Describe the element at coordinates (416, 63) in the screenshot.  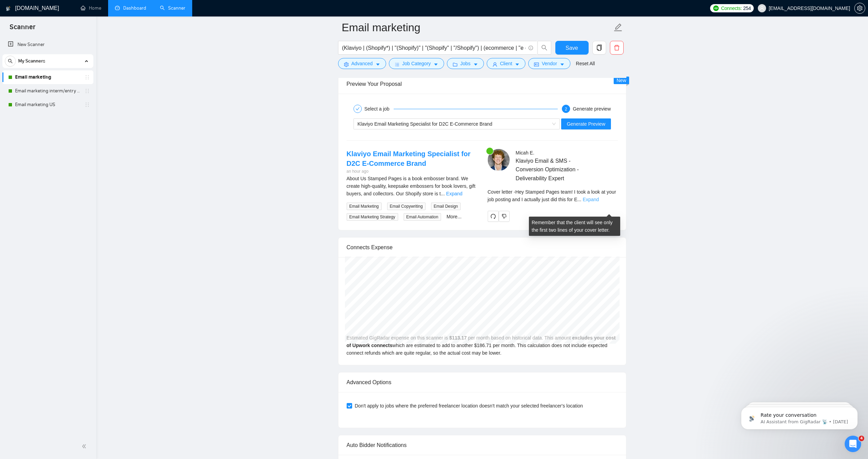
I see `button: barsJob Categorycaret-down` at that location.